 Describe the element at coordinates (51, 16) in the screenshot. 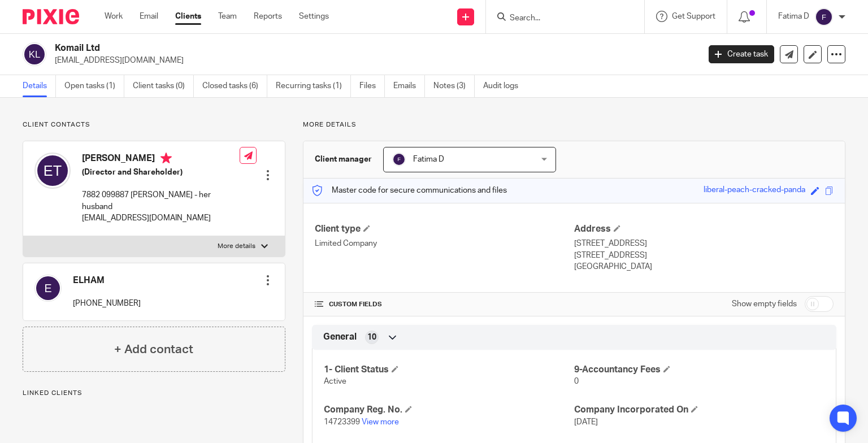

I see `img: Pixie` at that location.